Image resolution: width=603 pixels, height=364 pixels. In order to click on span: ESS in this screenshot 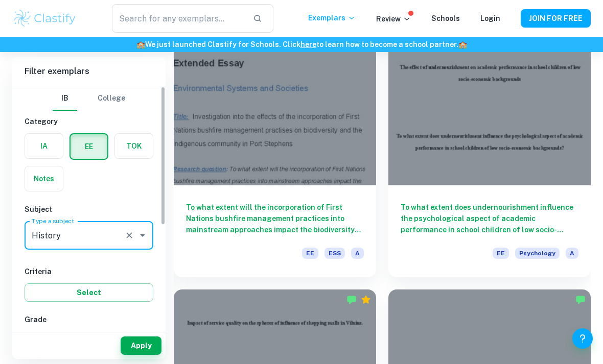, I will do `click(335, 253)`.